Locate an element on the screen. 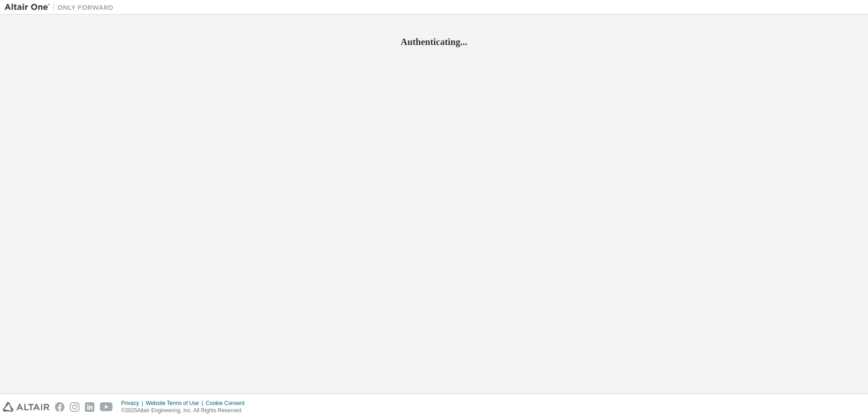 The image size is (868, 420). img: linkedin.svg is located at coordinates (90, 406).